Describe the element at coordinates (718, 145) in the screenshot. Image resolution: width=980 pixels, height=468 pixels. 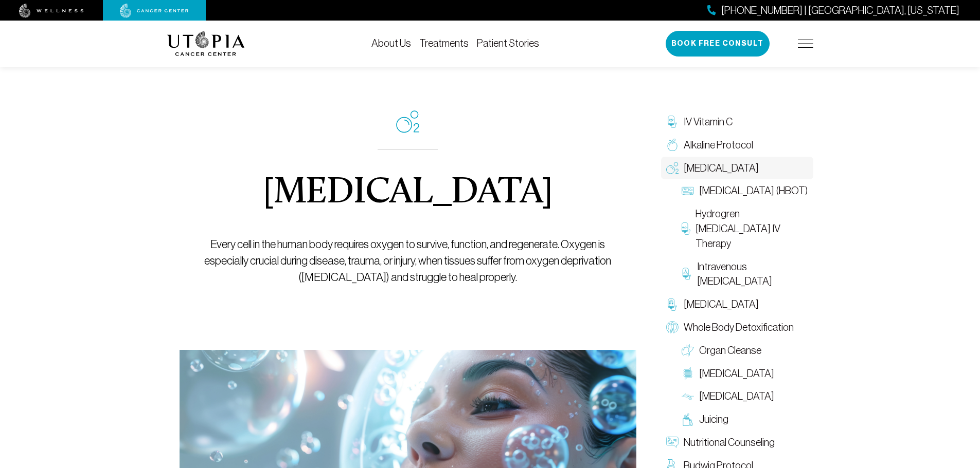
I see `span: Alkaline Protocol` at that location.